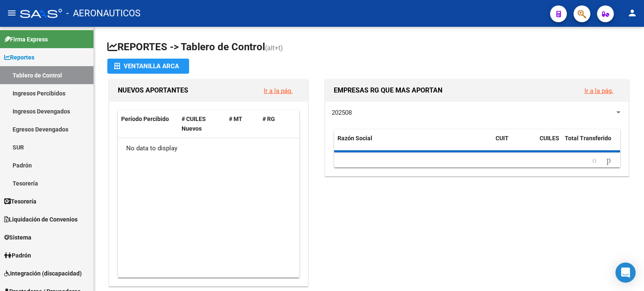  What do you see at coordinates (26, 40) in the screenshot?
I see `span: Firma Express` at bounding box center [26, 40].